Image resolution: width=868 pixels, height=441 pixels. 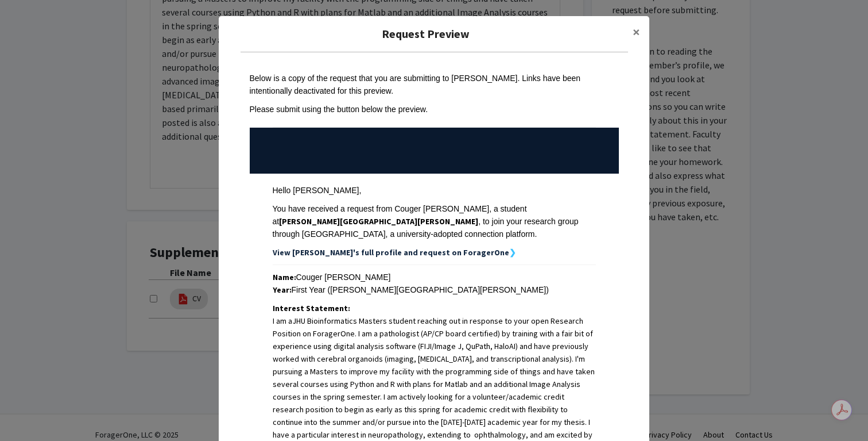 I want to click on strong: Interest Statement:, so click(x=311, y=308).